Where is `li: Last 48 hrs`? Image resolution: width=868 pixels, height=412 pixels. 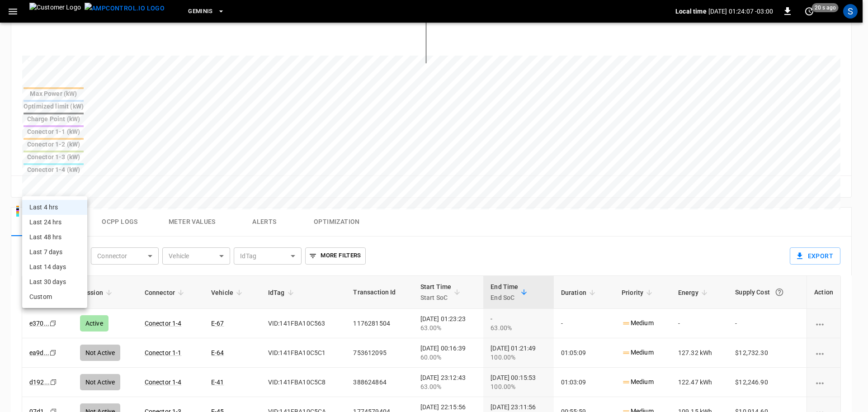
li: Last 48 hrs is located at coordinates (55, 237).